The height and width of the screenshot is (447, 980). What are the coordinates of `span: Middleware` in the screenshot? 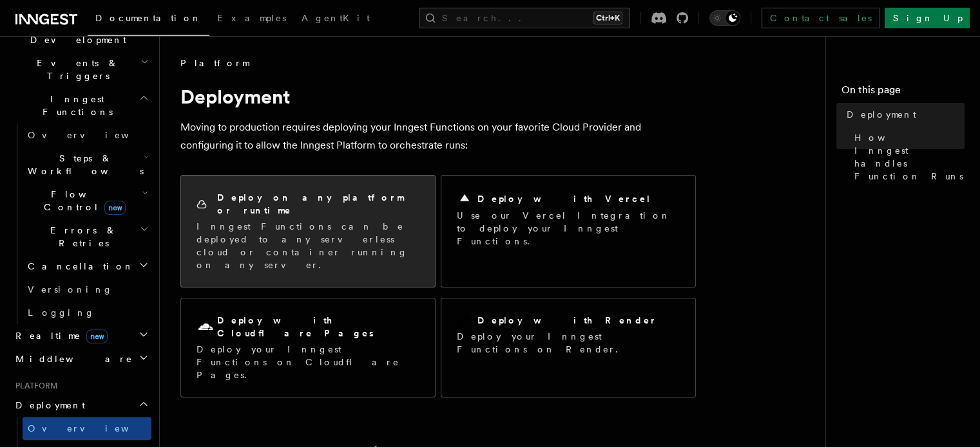 It's located at (71, 359).